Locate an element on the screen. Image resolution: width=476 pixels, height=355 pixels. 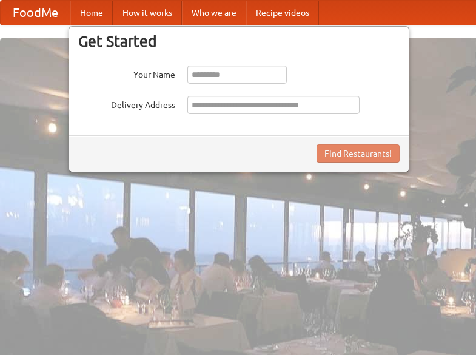
label: Delivery Address is located at coordinates (127, 103).